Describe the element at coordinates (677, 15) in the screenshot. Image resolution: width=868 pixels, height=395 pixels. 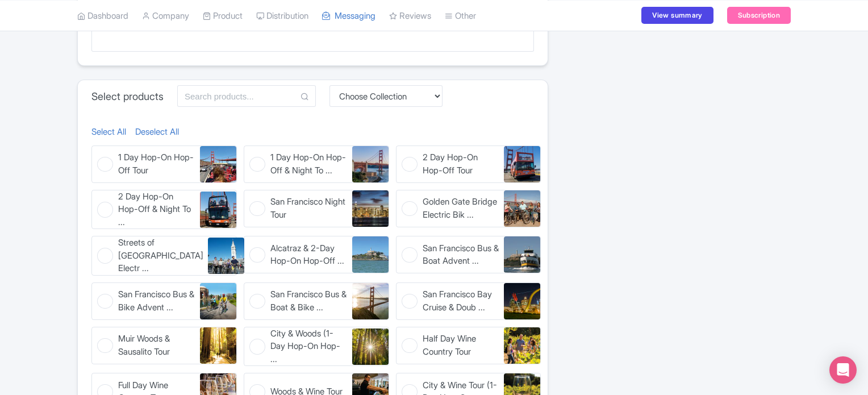
I see `a: View summary` at that location.